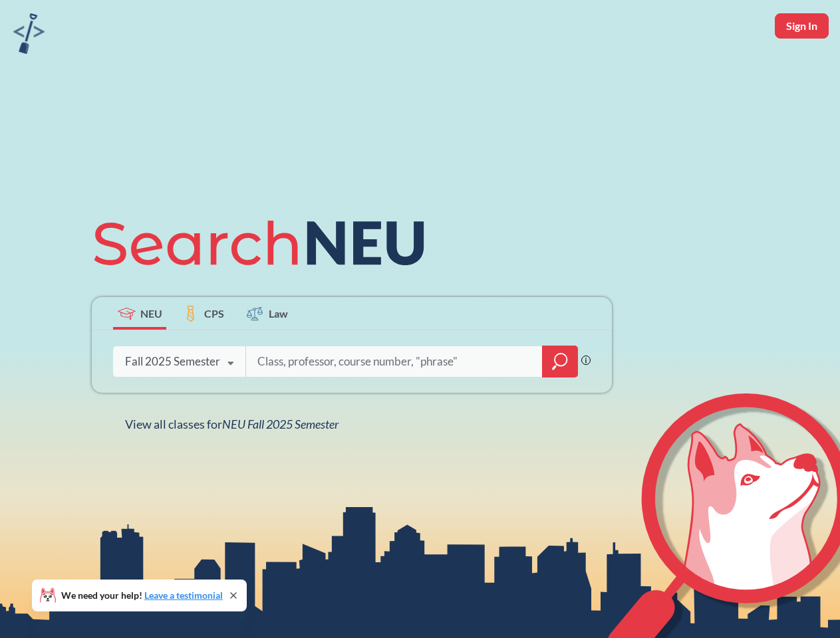 This screenshot has width=840, height=638. I want to click on img: sandbox logo, so click(28, 33).